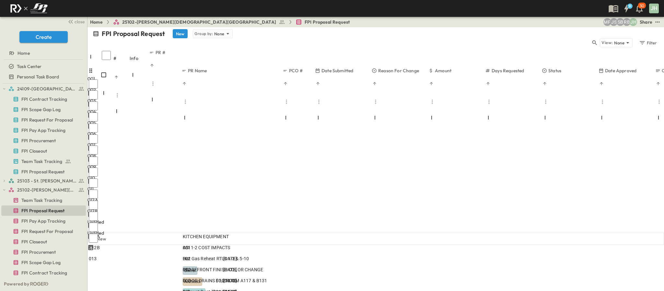 Image resolution: width=664 pixels, height=291 pixels. What do you see at coordinates (607, 43) in the screenshot?
I see `p: View:` at bounding box center [607, 43].